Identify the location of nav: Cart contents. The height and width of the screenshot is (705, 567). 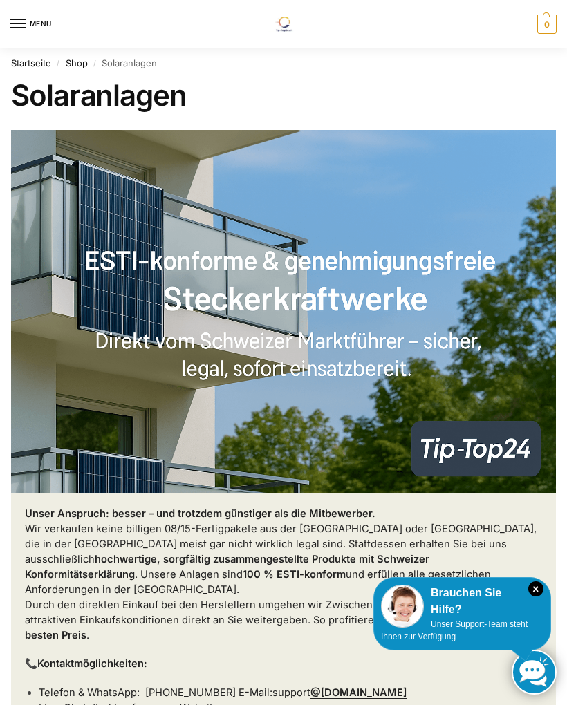
(545, 24).